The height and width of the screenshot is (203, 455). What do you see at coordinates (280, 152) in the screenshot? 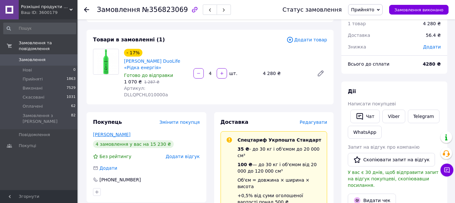
I see `div: - до 30 кг і об'ємом до 20 000 см³` at bounding box center [280, 152].